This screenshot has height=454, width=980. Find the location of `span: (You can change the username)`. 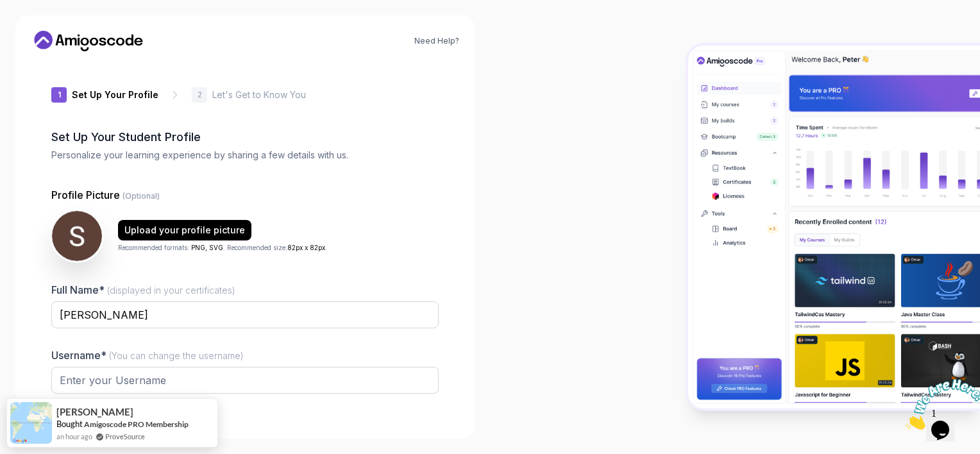

span: (You can change the username) is located at coordinates (176, 355).